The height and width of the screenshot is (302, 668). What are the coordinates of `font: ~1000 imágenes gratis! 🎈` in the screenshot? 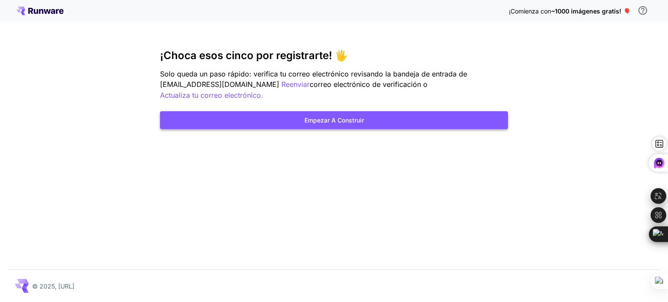 It's located at (590, 11).